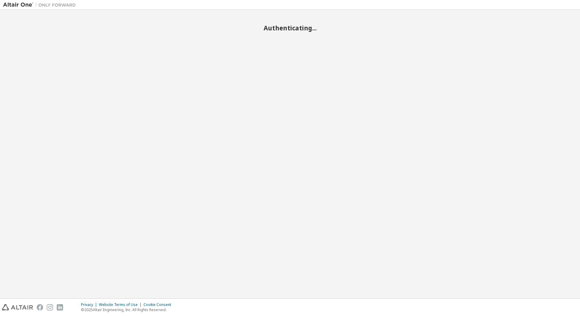 Image resolution: width=580 pixels, height=316 pixels. What do you see at coordinates (41, 5) in the screenshot?
I see `img: Altair One` at bounding box center [41, 5].